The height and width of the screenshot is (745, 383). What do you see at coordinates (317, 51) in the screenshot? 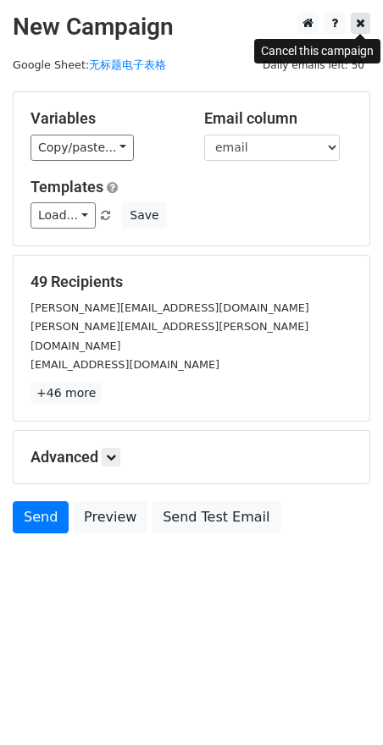
I see `div: Cancel this campaign` at bounding box center [317, 51].